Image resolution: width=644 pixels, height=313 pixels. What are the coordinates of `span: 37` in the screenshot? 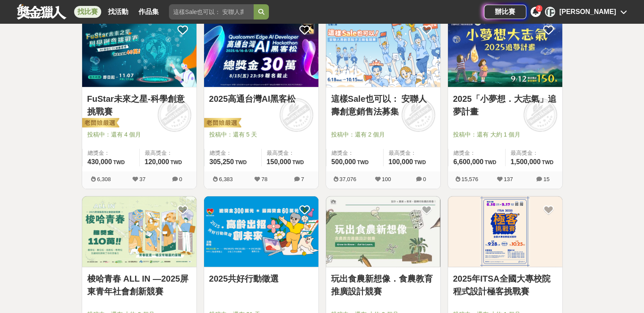 It's located at (142, 179).